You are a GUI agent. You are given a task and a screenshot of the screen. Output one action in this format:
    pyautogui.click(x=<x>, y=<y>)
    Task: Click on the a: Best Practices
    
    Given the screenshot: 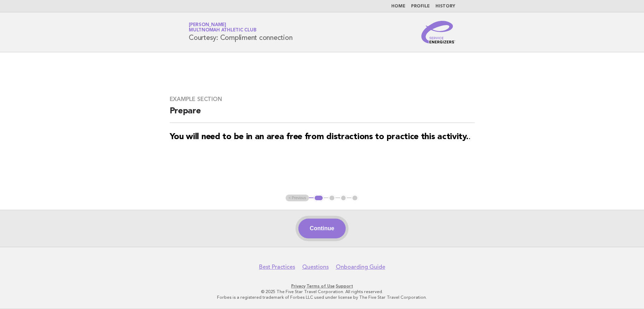 What is the action you would take?
    pyautogui.click(x=277, y=267)
    